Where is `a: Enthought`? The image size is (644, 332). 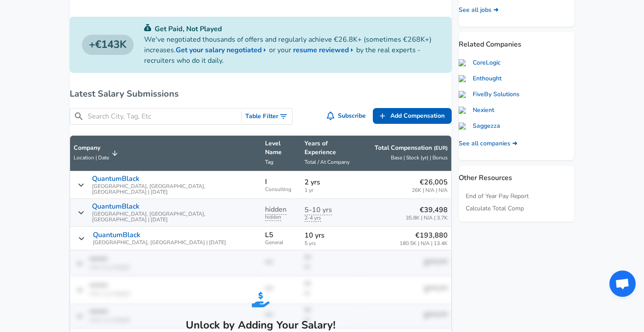
a: Enthought is located at coordinates (480, 78).